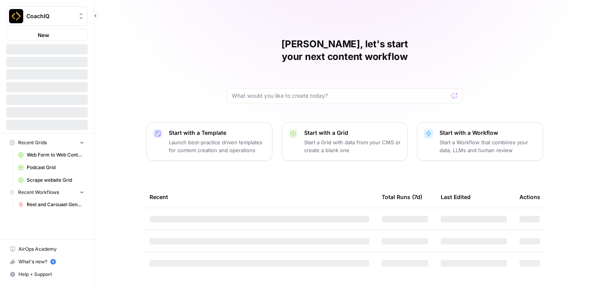 The image size is (595, 285). I want to click on span: Help + Support, so click(51, 274).